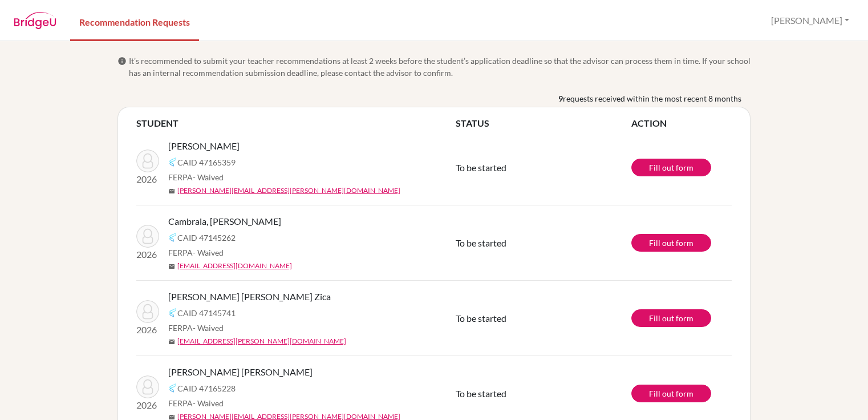  What do you see at coordinates (652, 98) in the screenshot?
I see `span: requests received within the most recent 8 months` at bounding box center [652, 98].